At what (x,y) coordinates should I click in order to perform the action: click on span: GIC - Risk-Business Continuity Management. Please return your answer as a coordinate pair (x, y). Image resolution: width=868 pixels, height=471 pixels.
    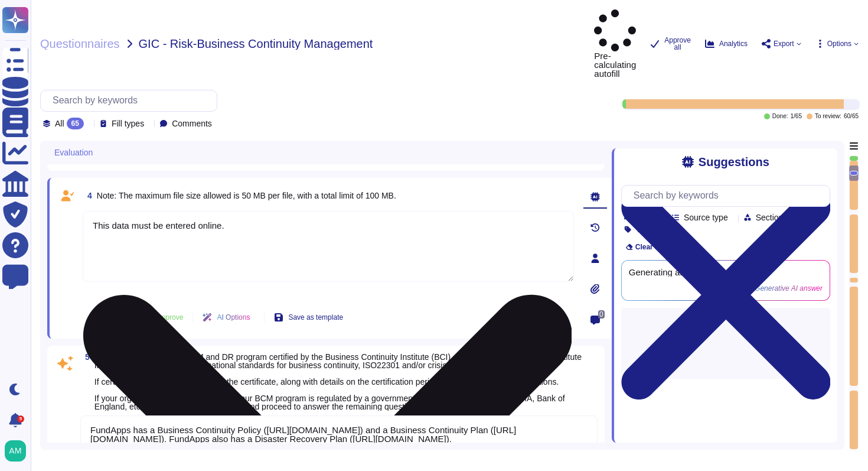
    Looking at the image, I should click on (256, 44).